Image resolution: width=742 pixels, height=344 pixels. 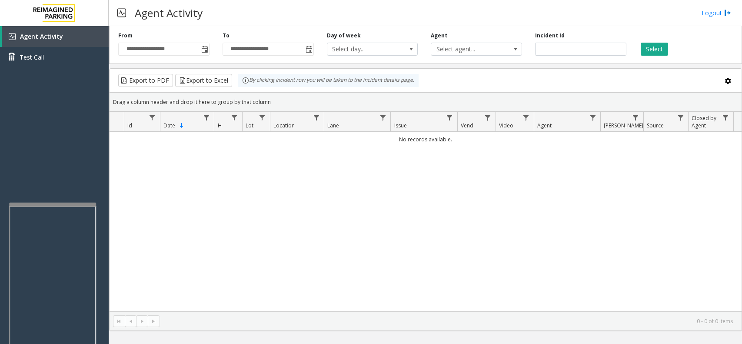 I want to click on a: Lane Filter Menu, so click(x=383, y=117).